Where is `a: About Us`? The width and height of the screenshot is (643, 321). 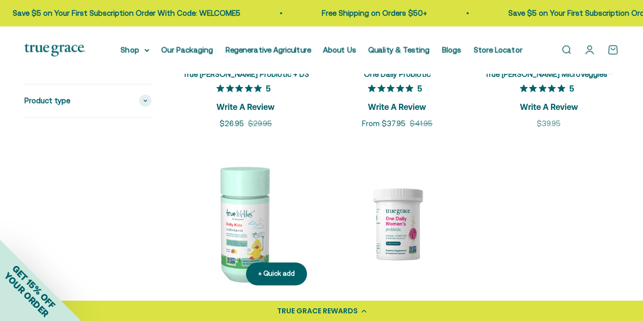
a: About Us is located at coordinates (339, 49).